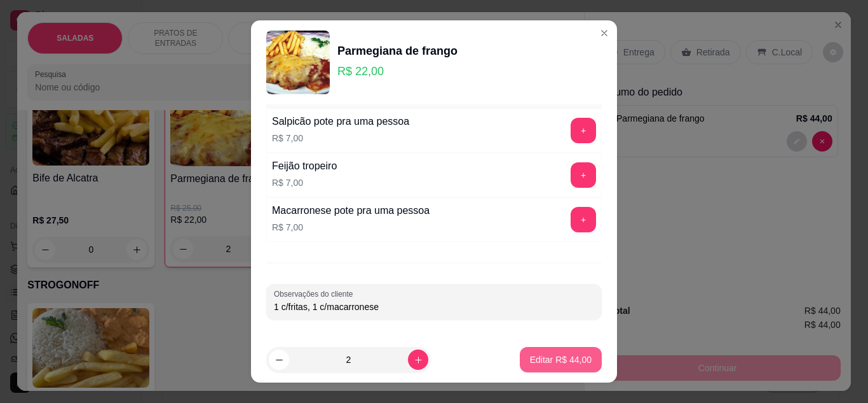 The height and width of the screenshot is (403, 868). Describe the element at coordinates (341, 121) in the screenshot. I see `div: Salpicão pote pra uma pessoa` at that location.